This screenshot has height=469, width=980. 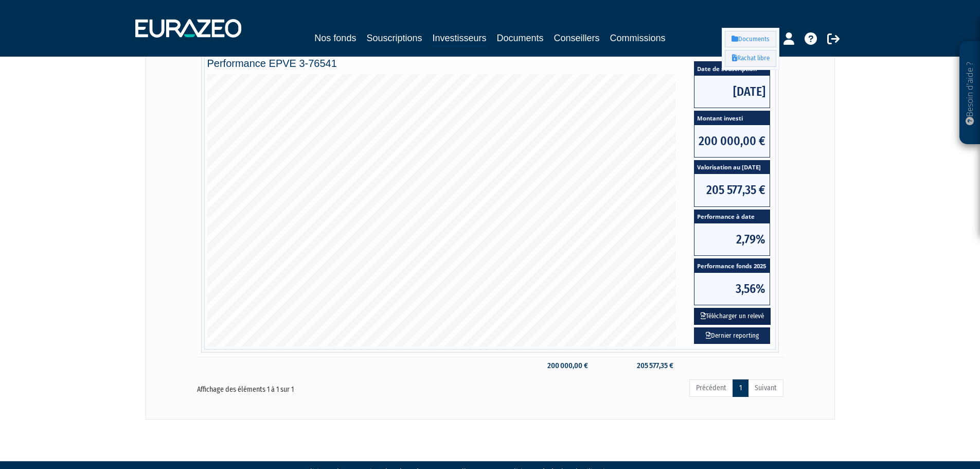 What do you see at coordinates (568, 365) in the screenshot?
I see `td: 200 000,00 €` at bounding box center [568, 365].